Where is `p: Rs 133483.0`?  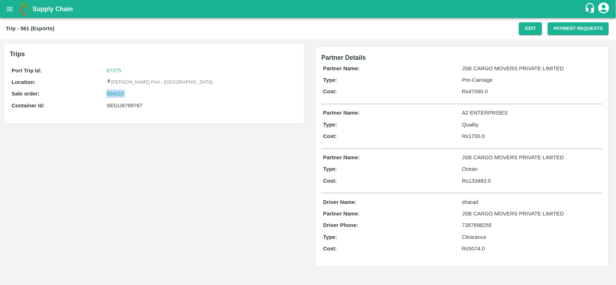 p: Rs 133483.0 is located at coordinates (531, 181).